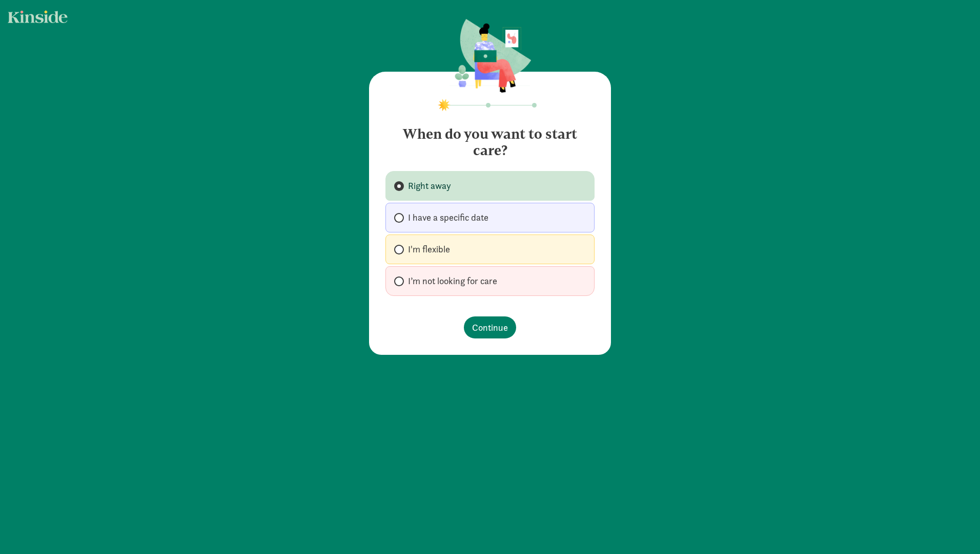 The width and height of the screenshot is (980, 554). I want to click on h4: When do you want to start care?, so click(490, 138).